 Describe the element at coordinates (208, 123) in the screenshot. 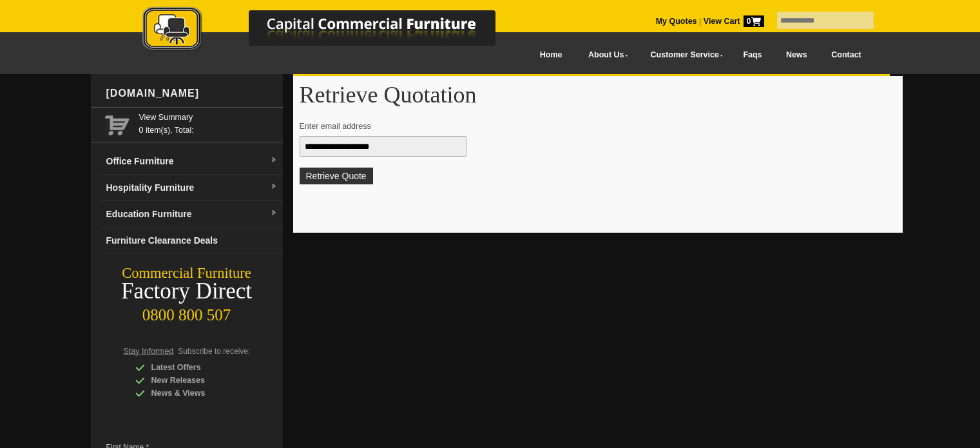

I see `span: 0 item(s), Total:` at that location.